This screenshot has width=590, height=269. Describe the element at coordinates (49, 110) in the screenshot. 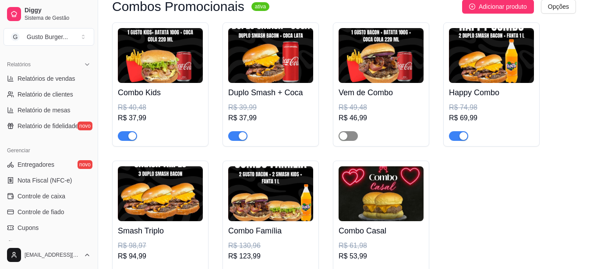

I see `a: Relatório de mesas` at that location.